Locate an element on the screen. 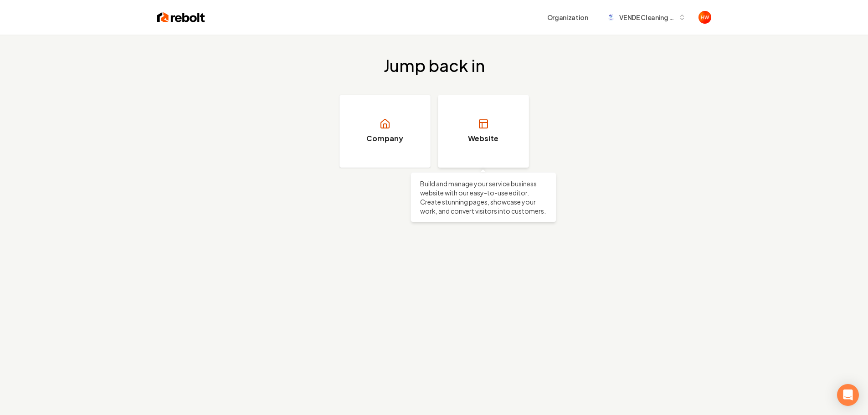 Image resolution: width=868 pixels, height=415 pixels. h2: Jump back in is located at coordinates (434, 66).